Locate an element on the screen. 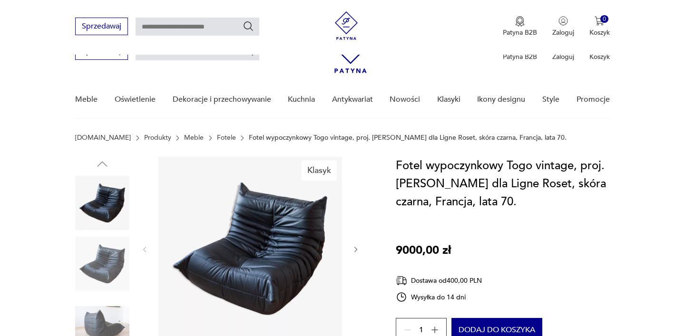 The width and height of the screenshot is (685, 336). img: Ikonka użytkownika is located at coordinates (563, 21).